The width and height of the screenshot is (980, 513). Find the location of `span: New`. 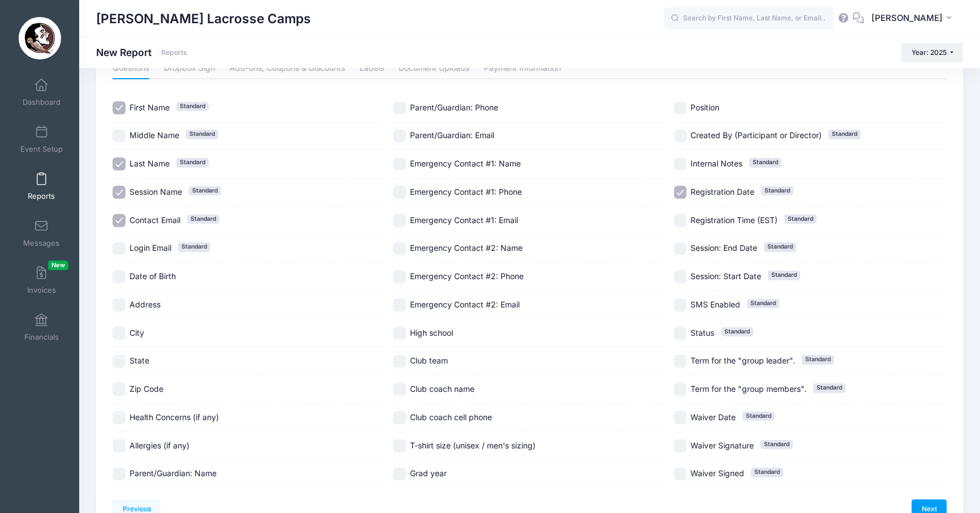

span: New is located at coordinates (58, 265).